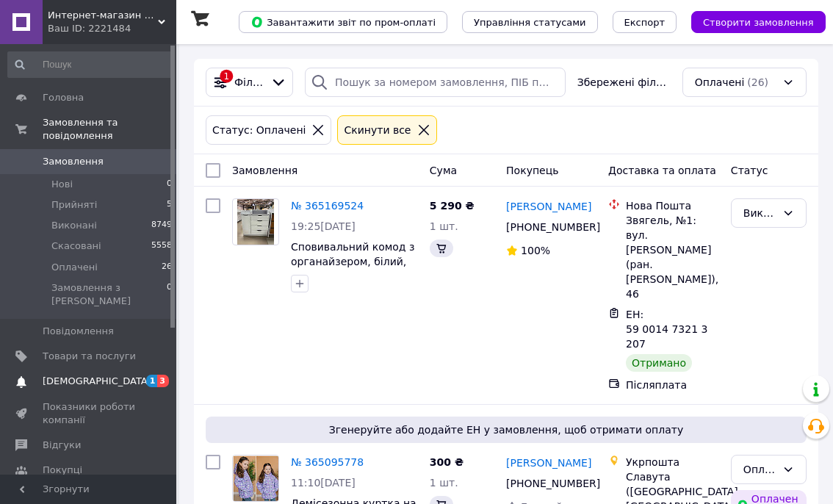  What do you see at coordinates (352, 269) in the screenshot?
I see `span: Сповивальний комод з органайзером, білий, ширина 90 см, 4 ящики` at bounding box center [352, 269].